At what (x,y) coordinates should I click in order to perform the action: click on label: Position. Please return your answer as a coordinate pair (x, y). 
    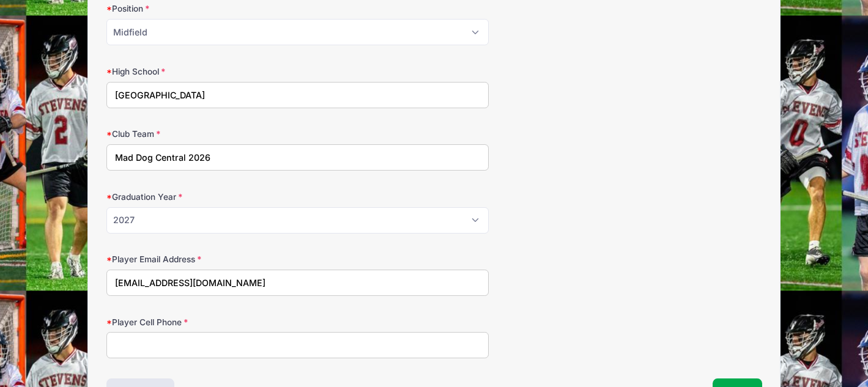
    Looking at the image, I should click on (216, 9).